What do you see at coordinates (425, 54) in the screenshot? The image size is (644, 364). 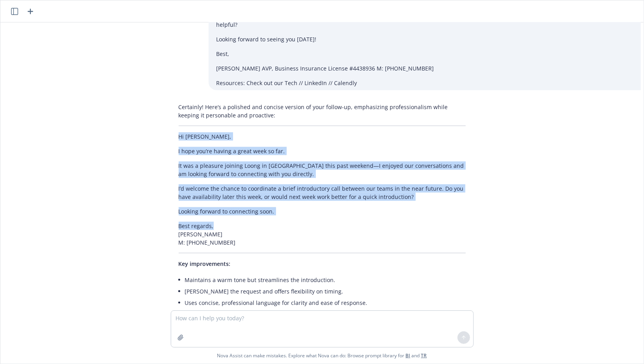 I see `p: Best,` at bounding box center [425, 54].